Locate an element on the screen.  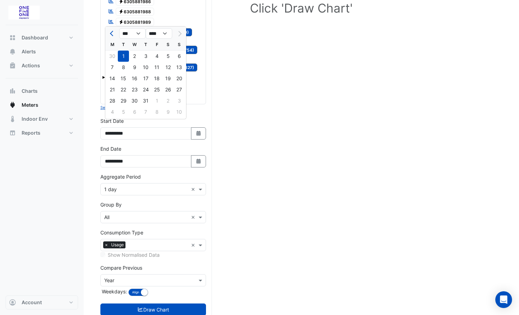
span: Charts is located at coordinates (30, 91).